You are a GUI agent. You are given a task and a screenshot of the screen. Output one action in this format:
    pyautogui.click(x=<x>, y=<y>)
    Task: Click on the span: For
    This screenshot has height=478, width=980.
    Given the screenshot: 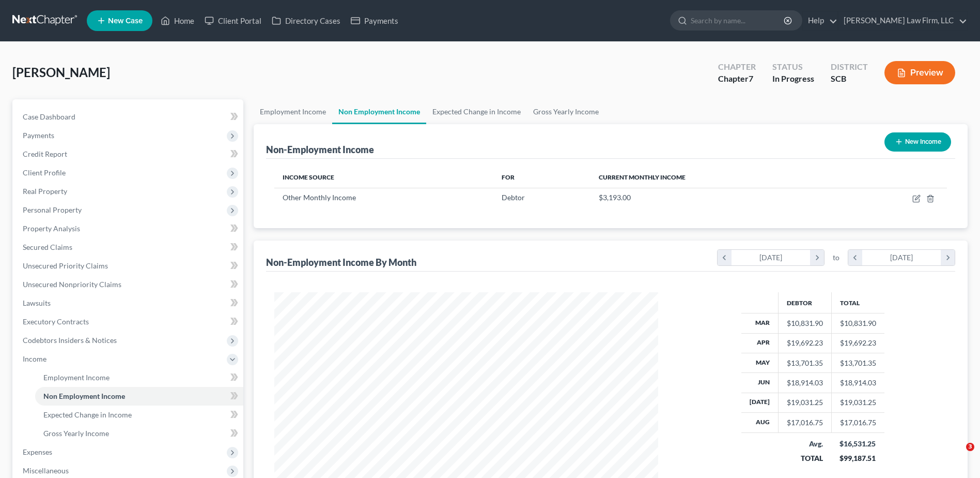 What is the action you would take?
    pyautogui.click(x=508, y=176)
    